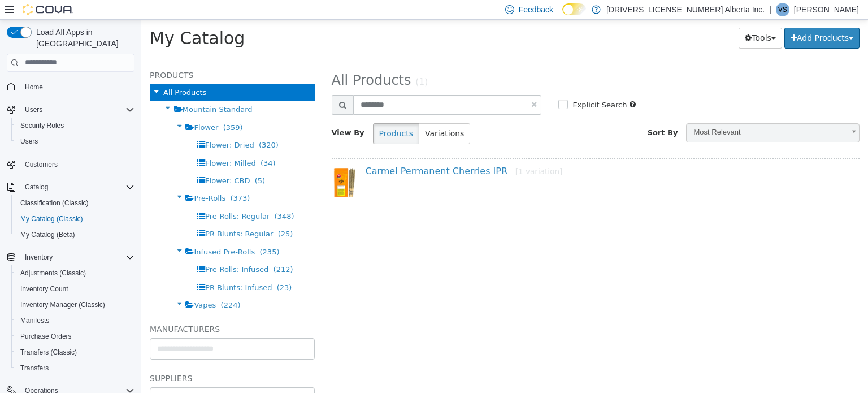 The image size is (868, 393). What do you see at coordinates (98, 178) in the screenshot?
I see `span: (373)` at bounding box center [98, 178].